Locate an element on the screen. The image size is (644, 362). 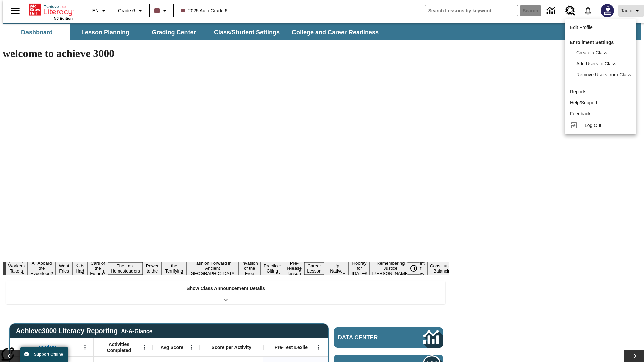
span: Log Out is located at coordinates (593, 125).